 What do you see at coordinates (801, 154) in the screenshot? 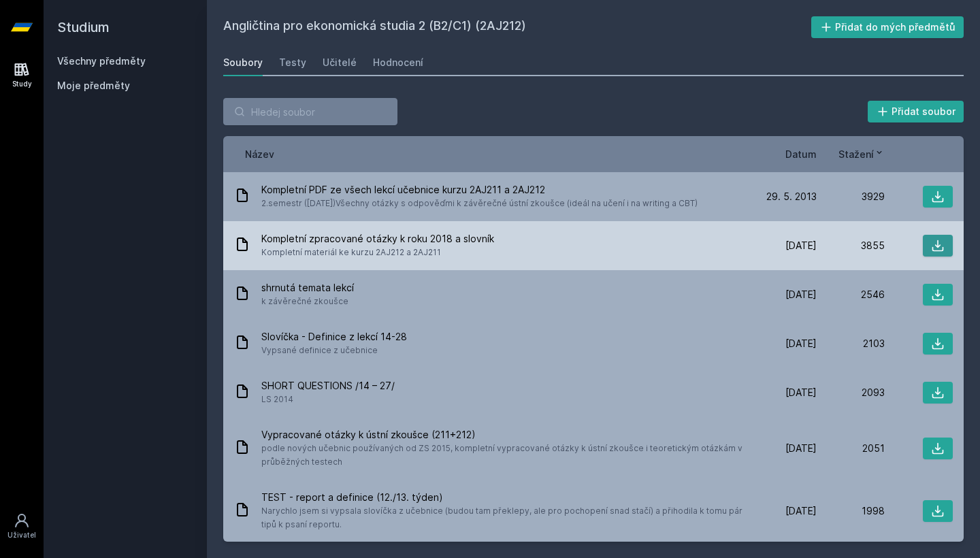
I see `button: Datum` at bounding box center [801, 154].